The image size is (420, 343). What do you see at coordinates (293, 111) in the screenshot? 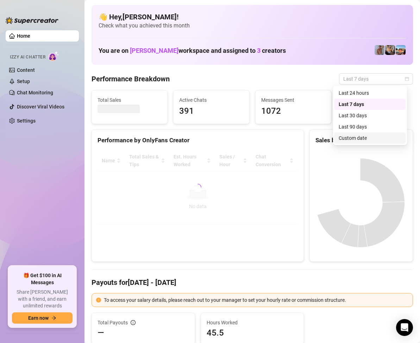
I see `span: 1072` at bounding box center [293, 111].